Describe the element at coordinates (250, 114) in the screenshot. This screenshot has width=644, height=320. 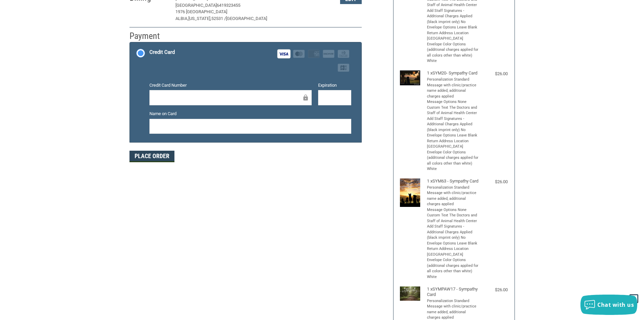
I see `label: Name on Card` at that location.